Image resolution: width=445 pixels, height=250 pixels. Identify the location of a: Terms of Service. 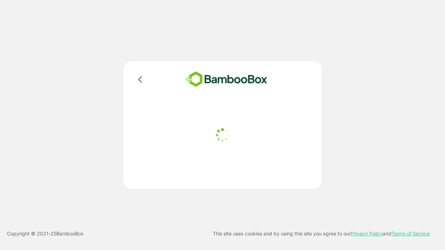
(410, 234).